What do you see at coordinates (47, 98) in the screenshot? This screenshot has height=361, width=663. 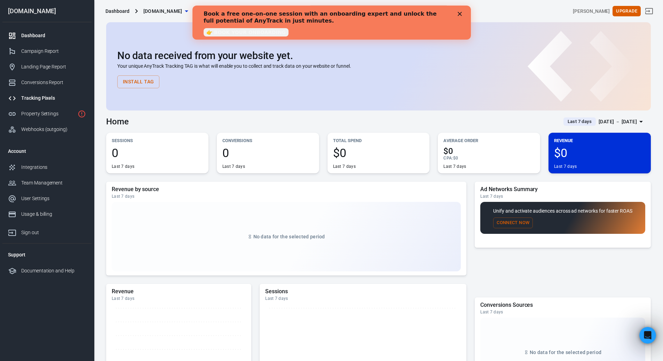 I see `a: Tracking Pixels` at bounding box center [47, 98].